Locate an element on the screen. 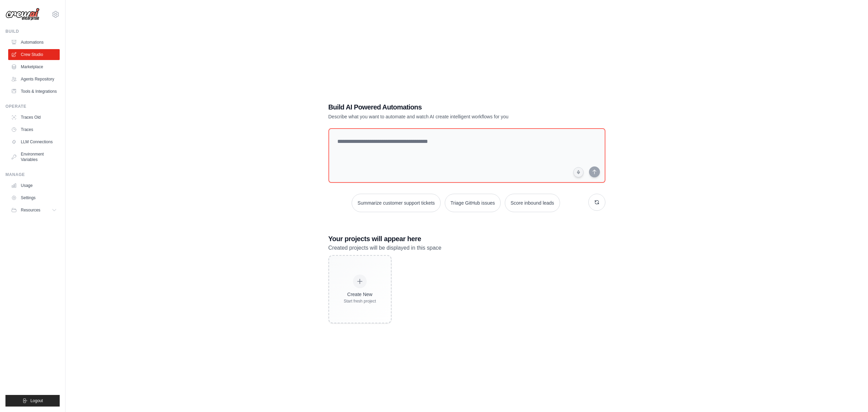  p: Describe what you want to automate and watch AI create intelligent workflows for you is located at coordinates (443, 116).